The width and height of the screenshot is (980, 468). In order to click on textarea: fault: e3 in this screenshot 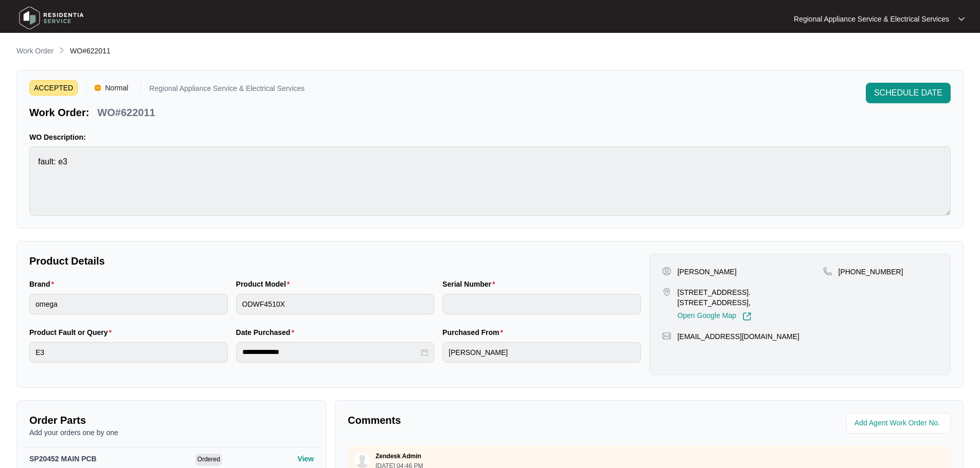, I will do `click(490, 181)`.